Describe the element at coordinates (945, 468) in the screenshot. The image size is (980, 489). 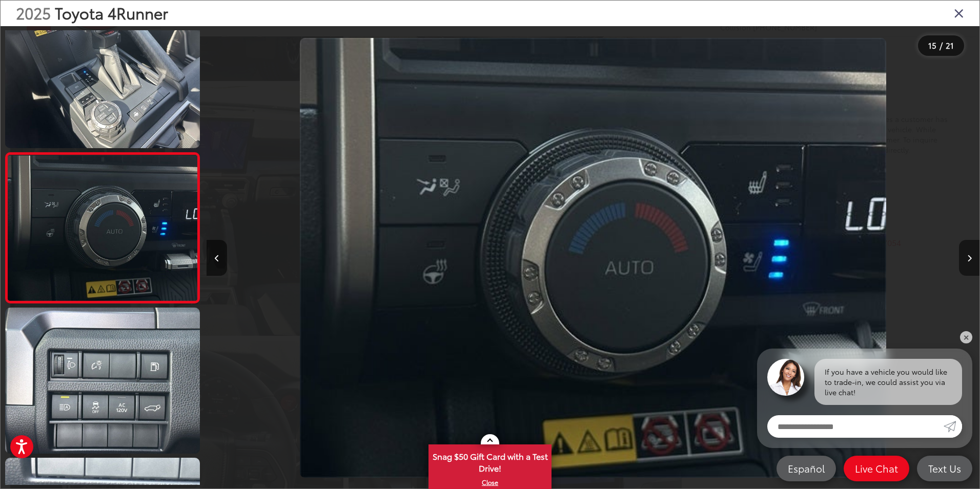
I see `span: Text Us` at that location.